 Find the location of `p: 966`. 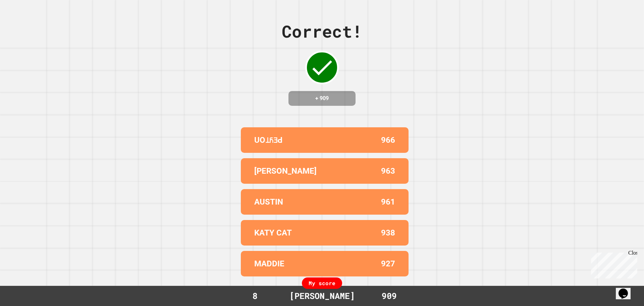

p: 966 is located at coordinates (388, 140).